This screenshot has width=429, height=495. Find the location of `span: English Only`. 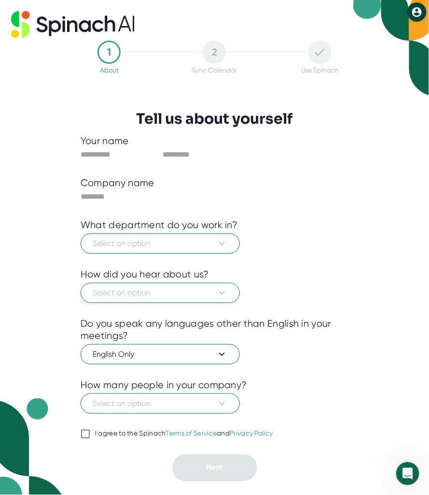

span: English Only is located at coordinates (160, 354).